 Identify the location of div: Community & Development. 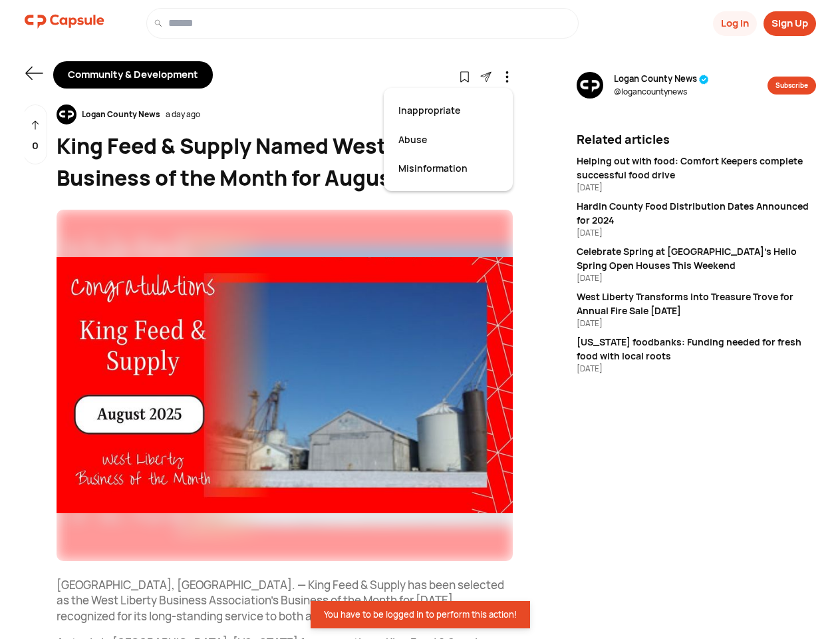
(133, 75).